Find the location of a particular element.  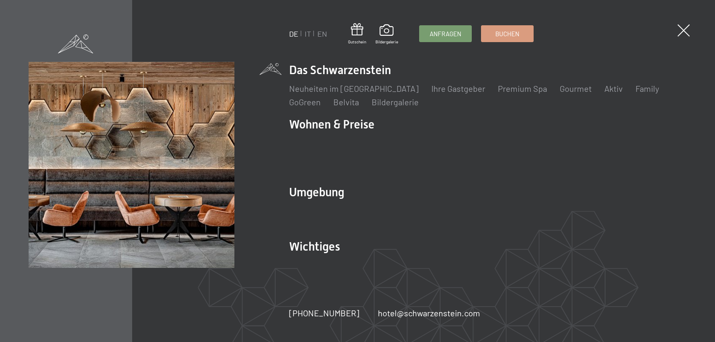

span: Anfragen is located at coordinates (445, 34).